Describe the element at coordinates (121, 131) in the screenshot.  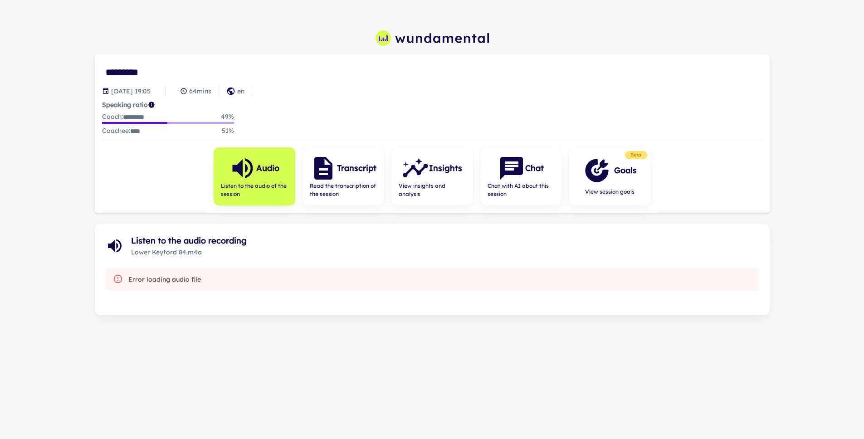
I see `p: Coachee :` at that location.